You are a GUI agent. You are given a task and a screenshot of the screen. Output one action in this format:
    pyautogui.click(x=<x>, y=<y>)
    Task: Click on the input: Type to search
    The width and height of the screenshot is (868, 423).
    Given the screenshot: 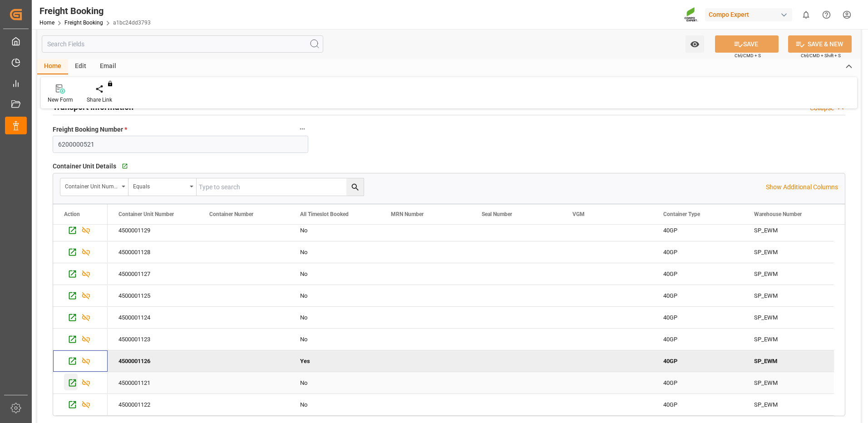 What is the action you would take?
    pyautogui.click(x=280, y=187)
    